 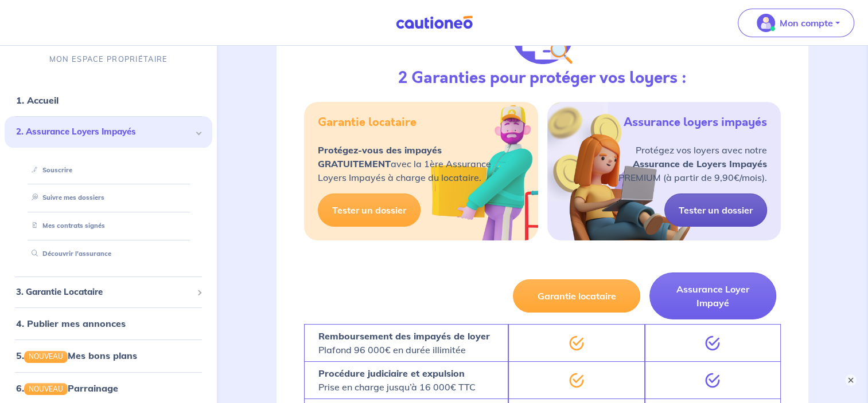 I want to click on strong: Assurance de Loyers Impayés, so click(x=699, y=164).